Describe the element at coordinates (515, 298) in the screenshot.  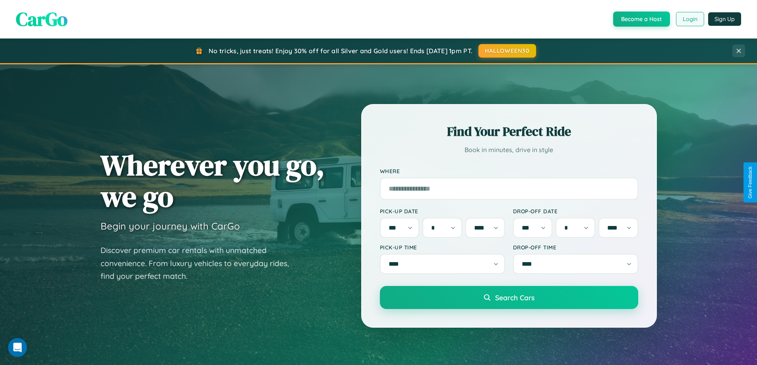
I see `span: Search Cars` at that location.